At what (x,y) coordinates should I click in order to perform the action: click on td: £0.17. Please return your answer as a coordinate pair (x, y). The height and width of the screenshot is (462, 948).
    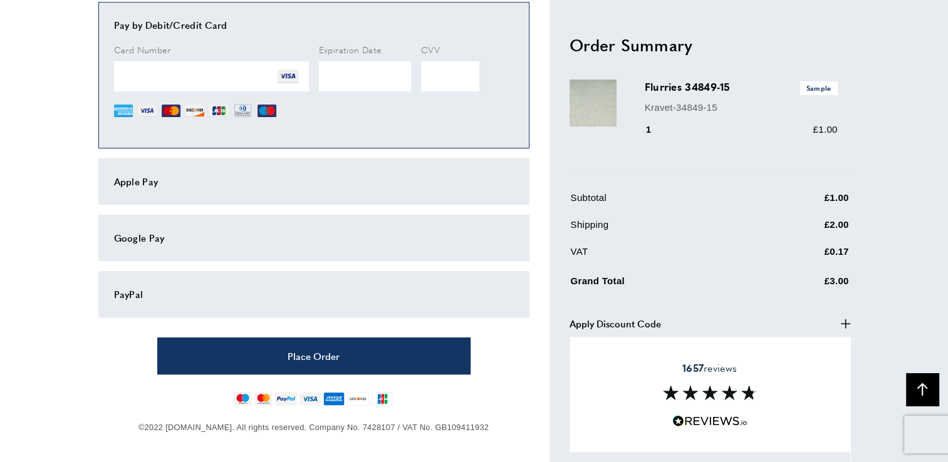
    Looking at the image, I should click on (806, 257).